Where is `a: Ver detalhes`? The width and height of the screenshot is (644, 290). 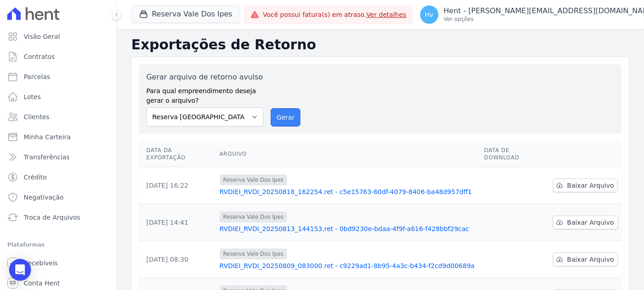 a: Ver detalhes is located at coordinates (386, 14).